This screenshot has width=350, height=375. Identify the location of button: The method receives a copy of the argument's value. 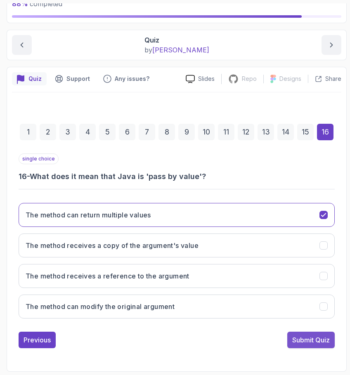
(177, 246).